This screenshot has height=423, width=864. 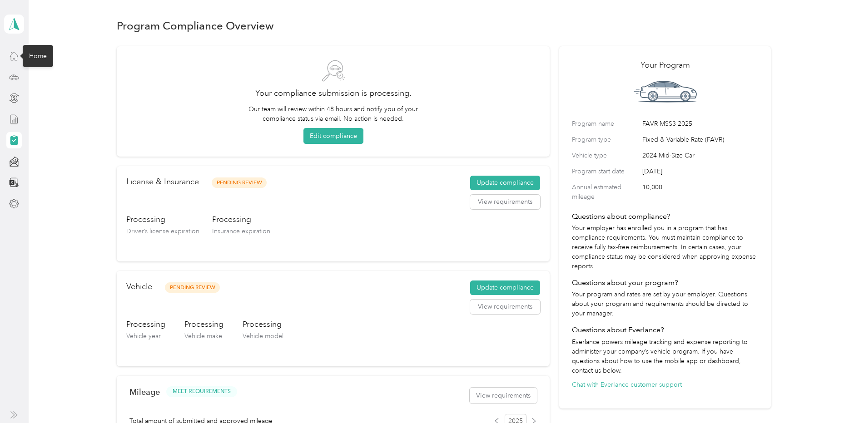 What do you see at coordinates (665, 65) in the screenshot?
I see `h2: Your Program` at bounding box center [665, 65].